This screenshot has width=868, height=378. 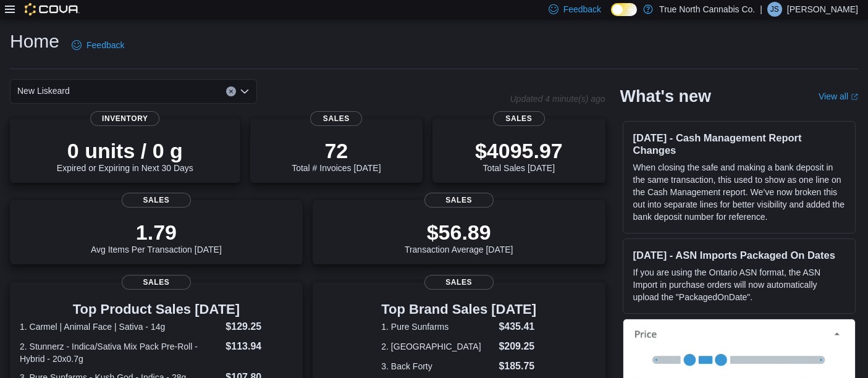 What do you see at coordinates (437, 327) in the screenshot?
I see `dt: 1. Pure Sunfarms` at bounding box center [437, 327].